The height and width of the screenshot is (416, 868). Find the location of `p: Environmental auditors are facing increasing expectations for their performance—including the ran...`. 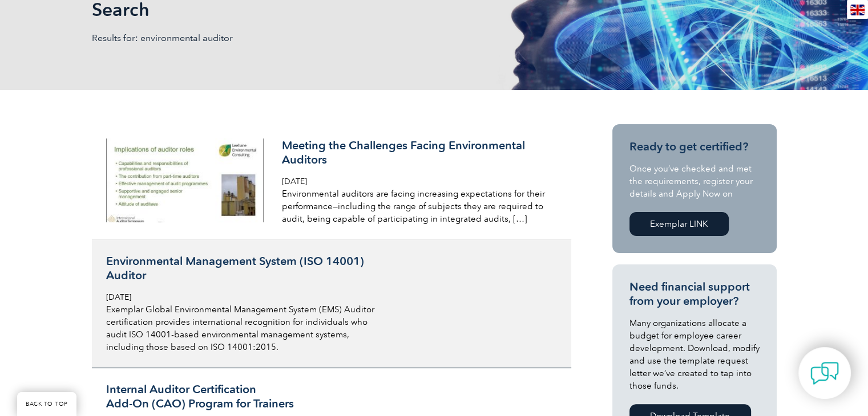

p: Environmental auditors are facing increasing expectations for their performance—including the ran... is located at coordinates (417, 206).